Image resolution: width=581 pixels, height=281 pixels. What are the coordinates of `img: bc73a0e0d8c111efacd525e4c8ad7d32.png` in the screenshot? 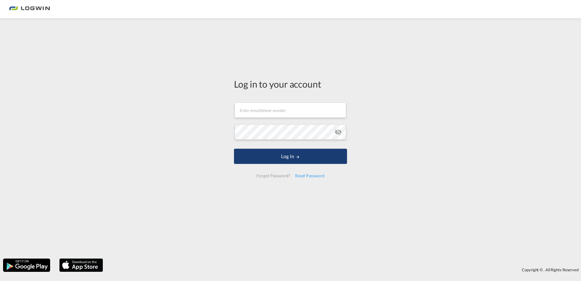 It's located at (29, 9).